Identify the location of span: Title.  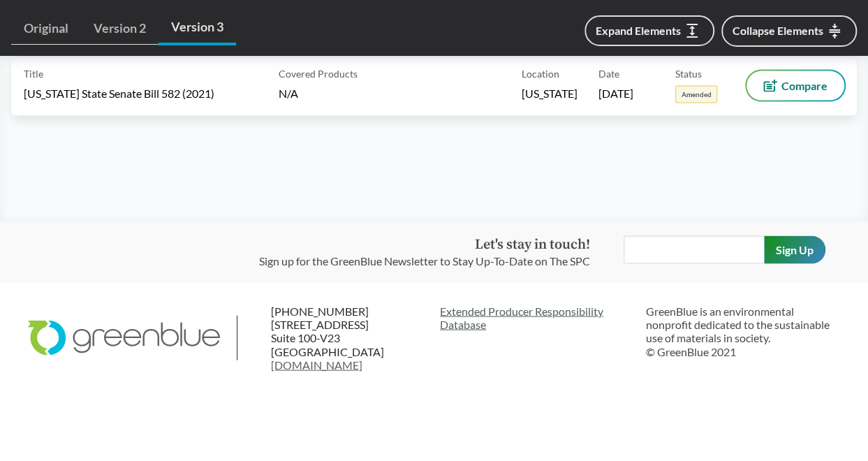
(34, 73).